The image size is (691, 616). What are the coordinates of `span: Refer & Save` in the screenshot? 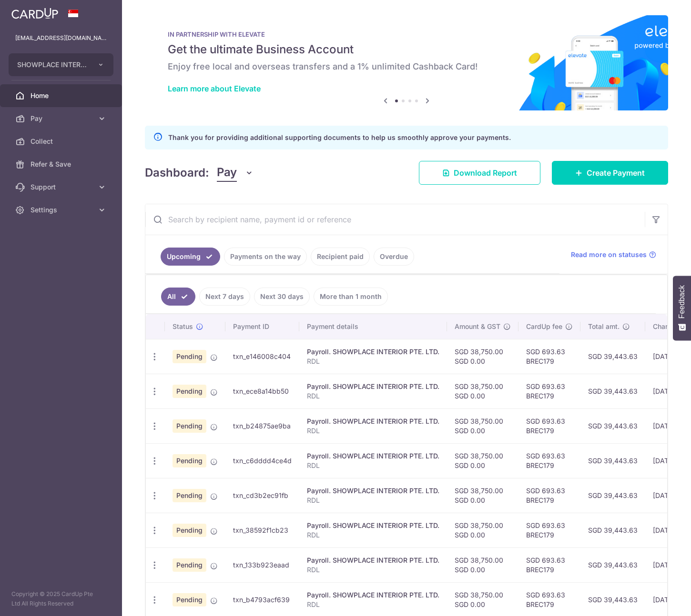 It's located at (62, 164).